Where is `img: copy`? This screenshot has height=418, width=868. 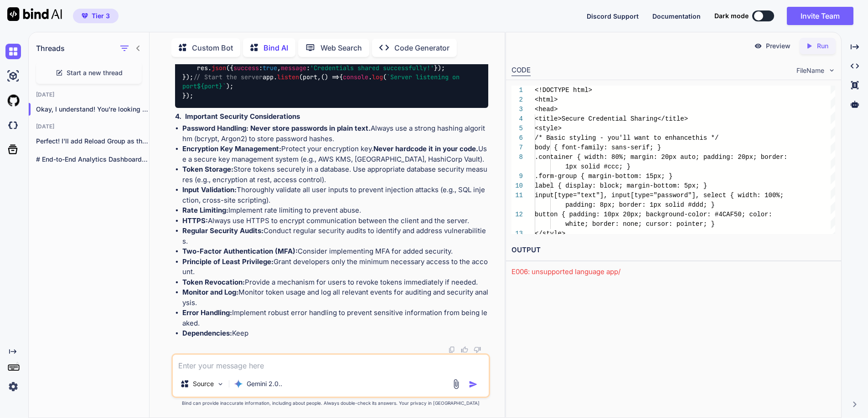
img: copy is located at coordinates (452, 350).